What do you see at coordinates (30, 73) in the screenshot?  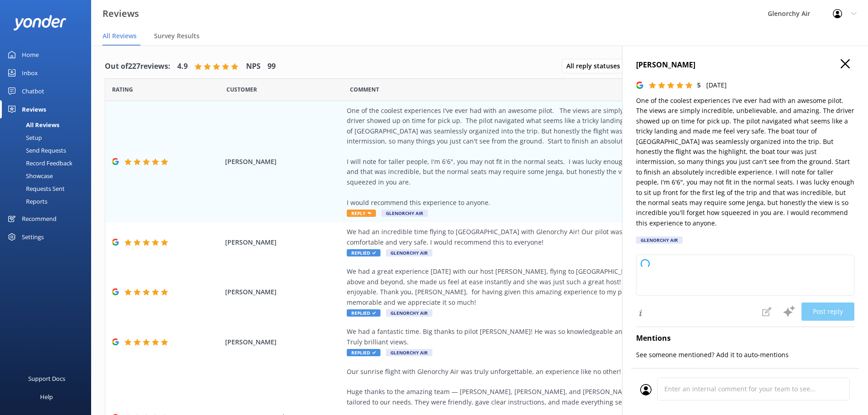 I see `div: Inbox` at bounding box center [30, 73].